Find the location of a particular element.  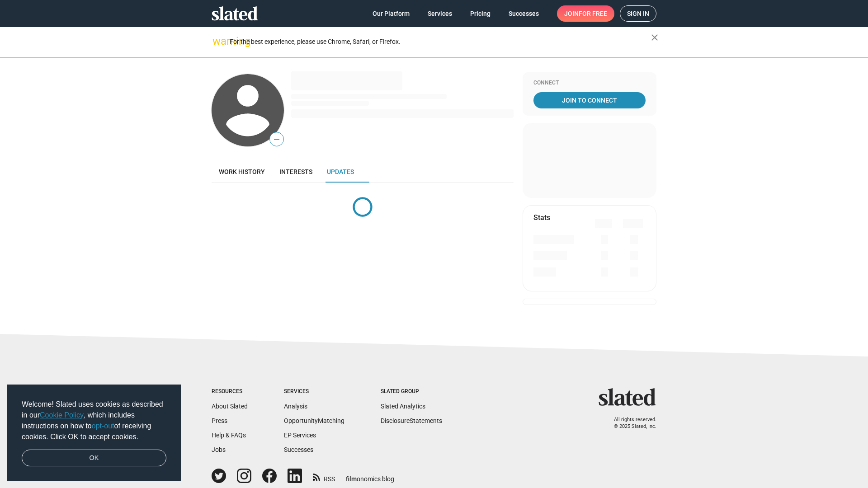

span: Work history is located at coordinates (242, 172).